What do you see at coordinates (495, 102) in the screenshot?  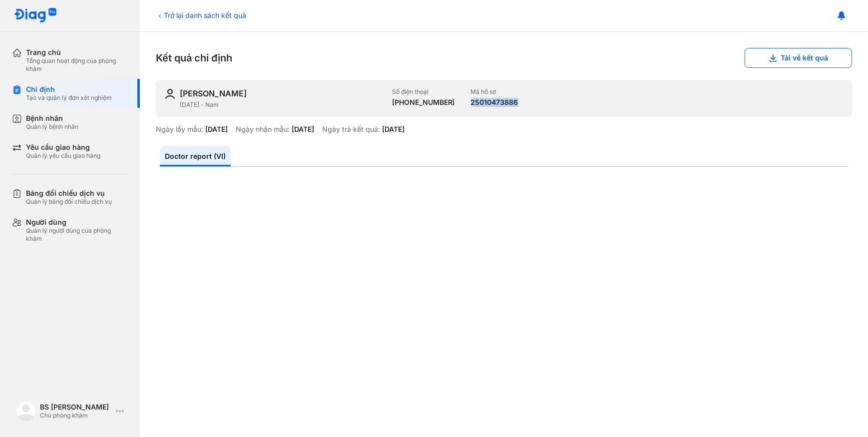 I see `div: 25010473886` at bounding box center [495, 102].